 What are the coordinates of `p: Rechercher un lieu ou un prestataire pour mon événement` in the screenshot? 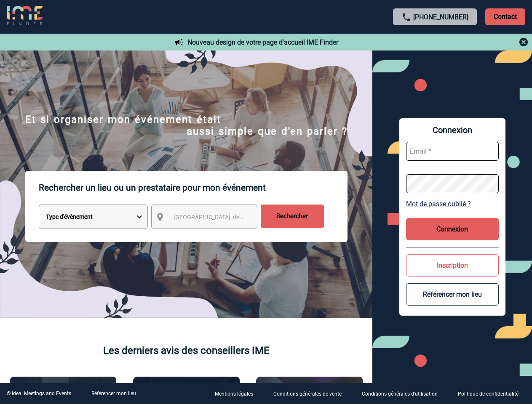 It's located at (192, 187).